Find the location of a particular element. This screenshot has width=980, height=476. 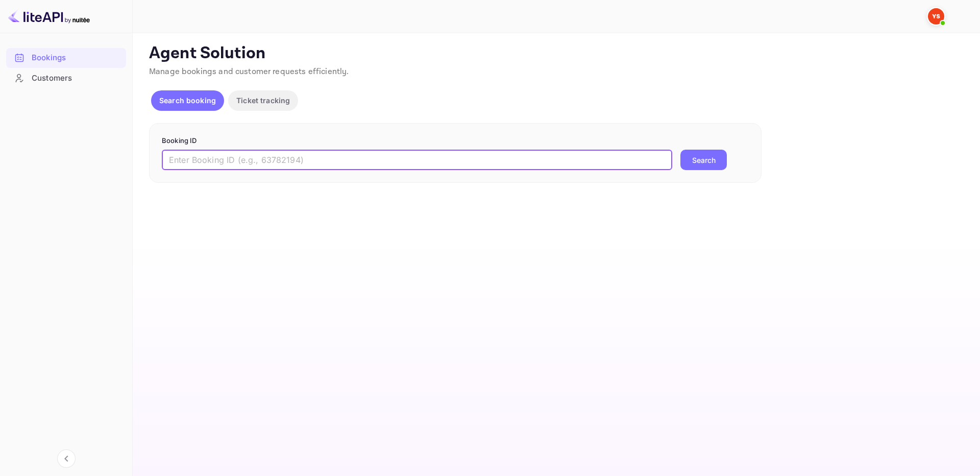

p: Ticket tracking is located at coordinates (262, 100).